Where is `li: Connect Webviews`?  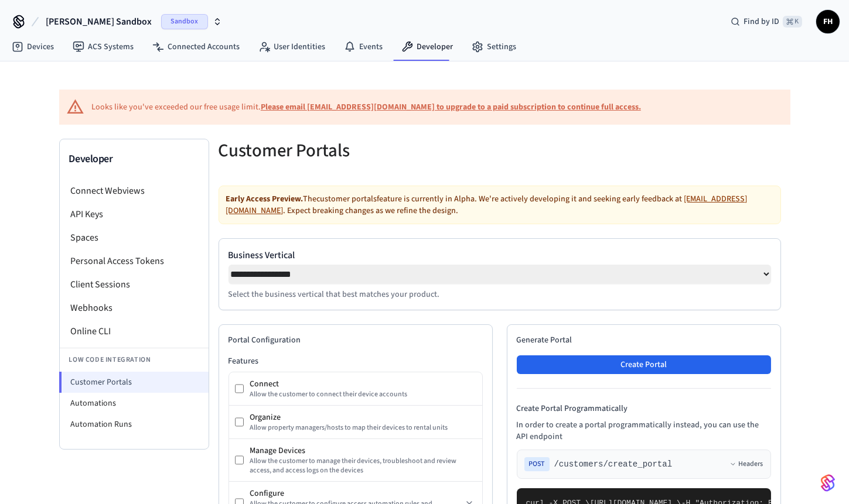 li: Connect Webviews is located at coordinates (134, 190).